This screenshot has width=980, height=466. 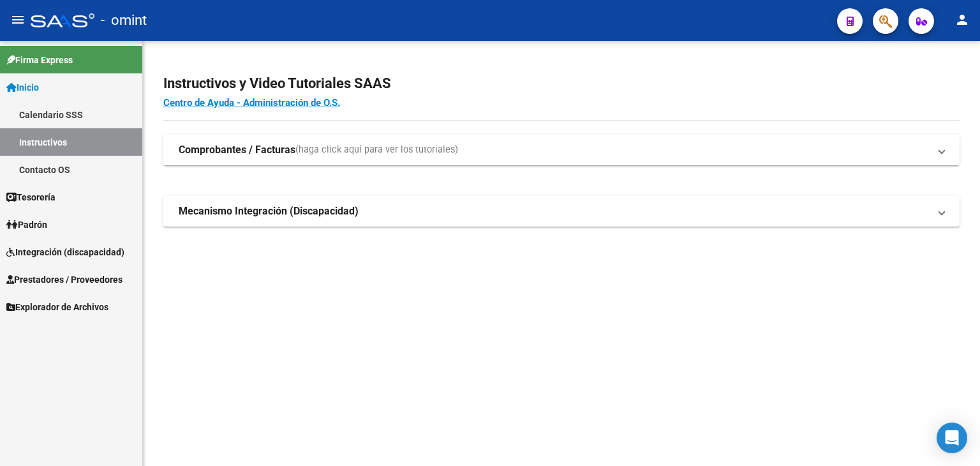 I want to click on span: Explorador de Archivos, so click(x=58, y=307).